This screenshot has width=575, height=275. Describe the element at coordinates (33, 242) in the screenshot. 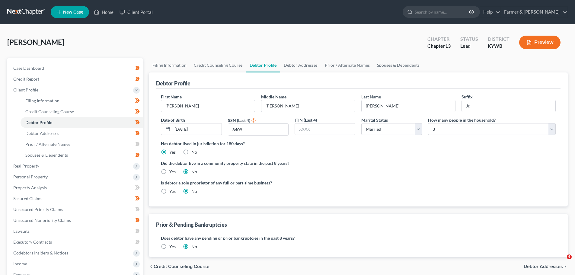

I see `span: Executory Contracts` at that location.